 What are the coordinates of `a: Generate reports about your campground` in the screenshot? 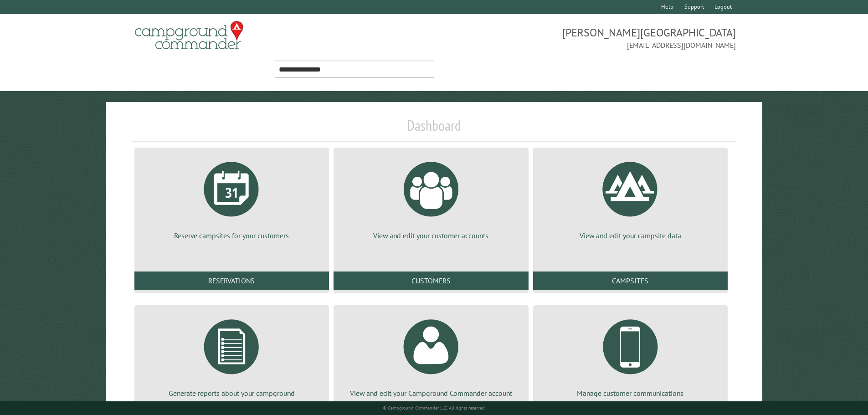 It's located at (231, 355).